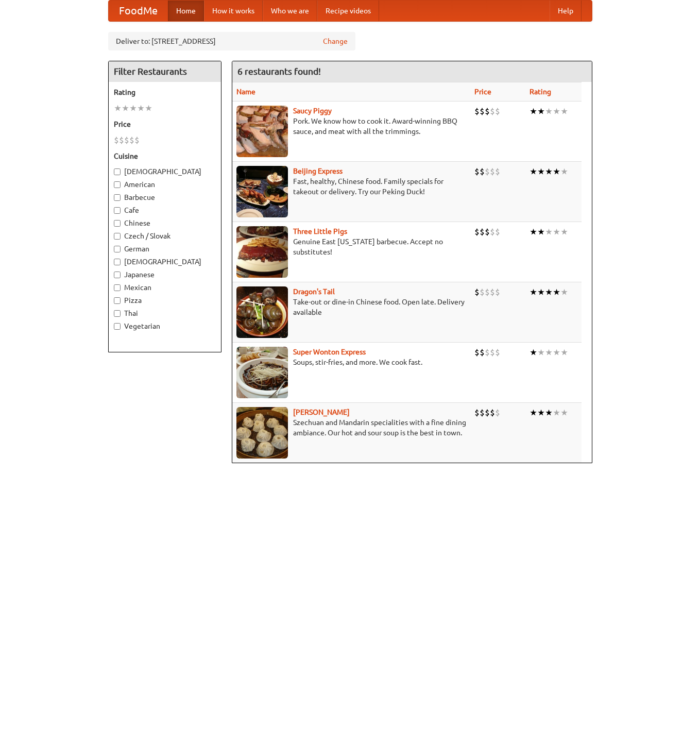 Image resolution: width=700 pixels, height=729 pixels. What do you see at coordinates (117, 236) in the screenshot?
I see `input: Czech / Slovak` at bounding box center [117, 236].